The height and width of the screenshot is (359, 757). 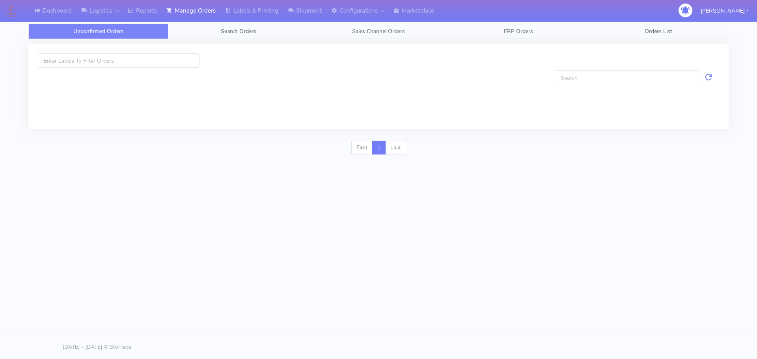 What do you see at coordinates (379, 31) in the screenshot?
I see `ul: Tabs` at bounding box center [379, 31].